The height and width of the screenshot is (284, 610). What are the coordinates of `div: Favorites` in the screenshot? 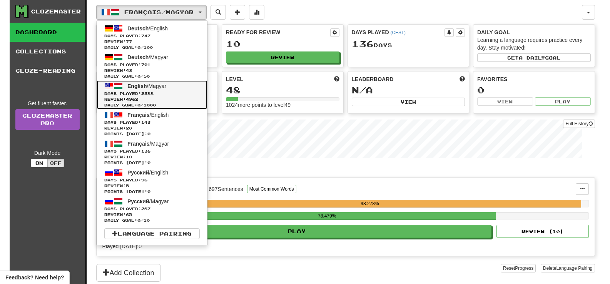 It's located at (533, 79).